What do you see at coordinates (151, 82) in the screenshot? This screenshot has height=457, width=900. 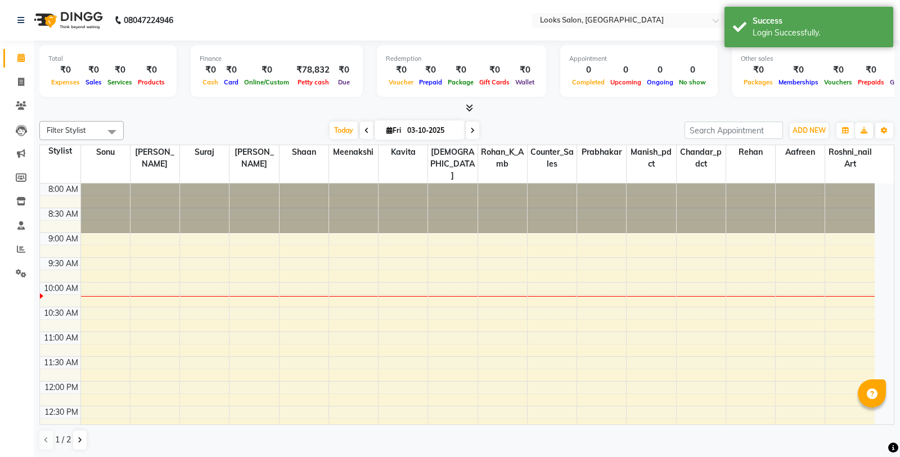 I see `span: Products` at bounding box center [151, 82].